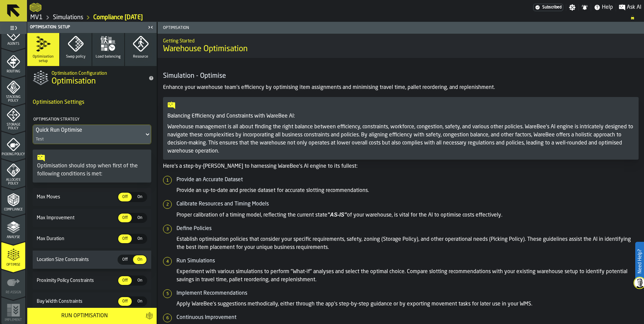  I want to click on h5: Calibrate Resources and Timing Models, so click(407, 204).